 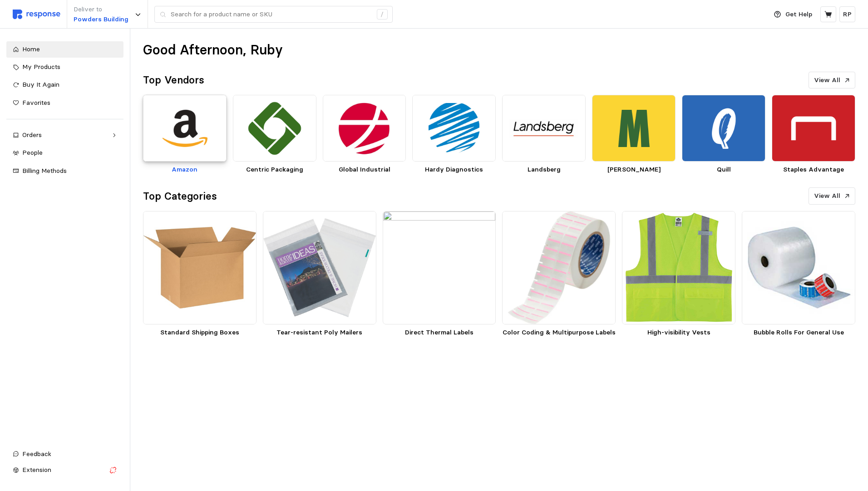 I want to click on img: bfee157a-10f7-4112-a573-b61f8e2e3b38.png, so click(x=724, y=128).